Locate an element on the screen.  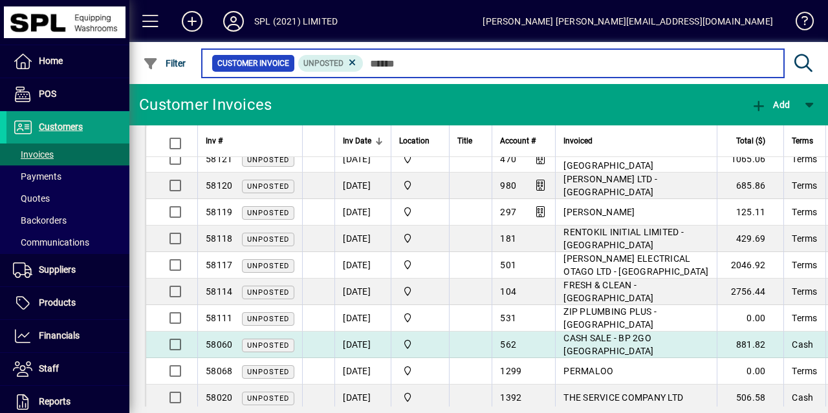
div: Title is located at coordinates (470, 141).